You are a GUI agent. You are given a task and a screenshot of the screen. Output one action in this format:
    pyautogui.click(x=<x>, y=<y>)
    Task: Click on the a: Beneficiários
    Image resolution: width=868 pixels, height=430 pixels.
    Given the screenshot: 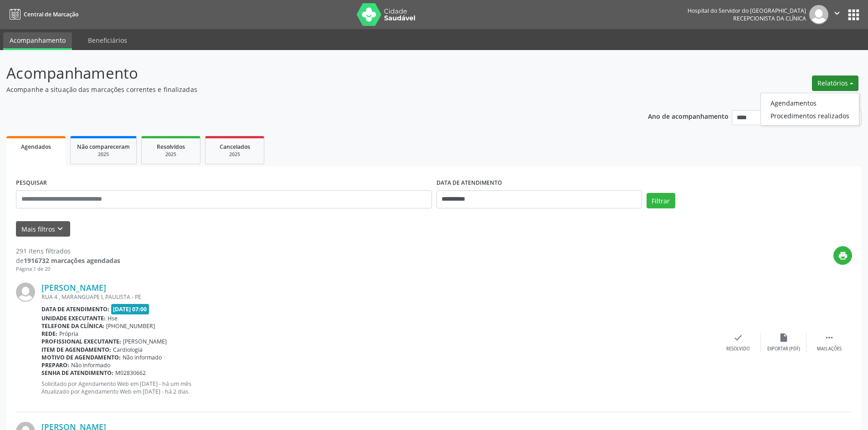 What is the action you would take?
    pyautogui.click(x=107, y=40)
    